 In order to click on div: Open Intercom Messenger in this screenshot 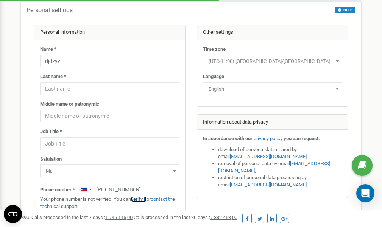, I will do `click(365, 193)`.